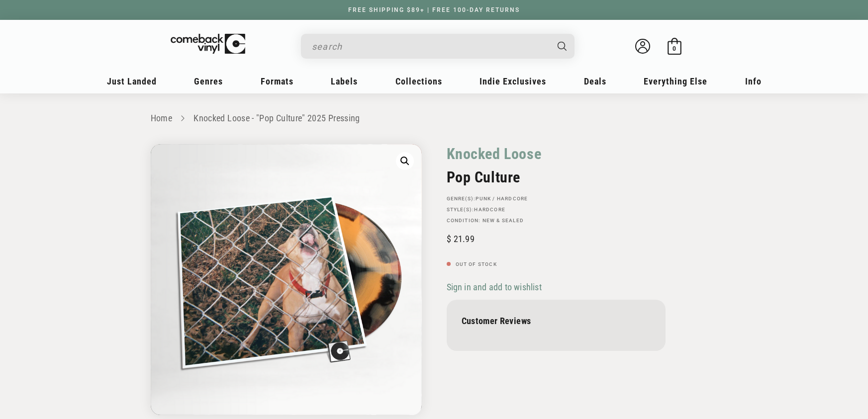 Image resolution: width=868 pixels, height=419 pixels. I want to click on span: Genres, so click(208, 81).